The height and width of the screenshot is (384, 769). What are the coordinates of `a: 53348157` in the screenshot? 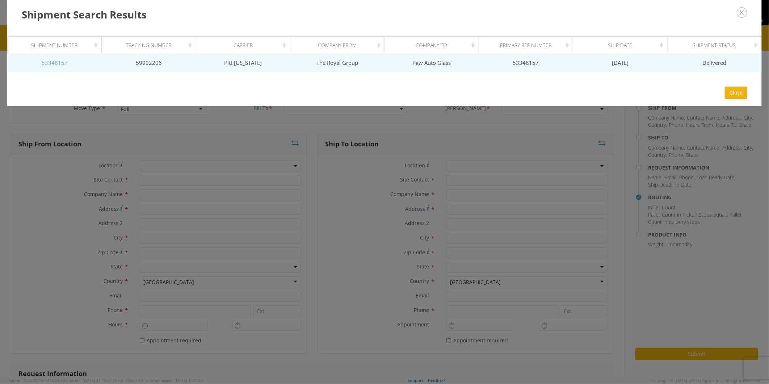 It's located at (55, 63).